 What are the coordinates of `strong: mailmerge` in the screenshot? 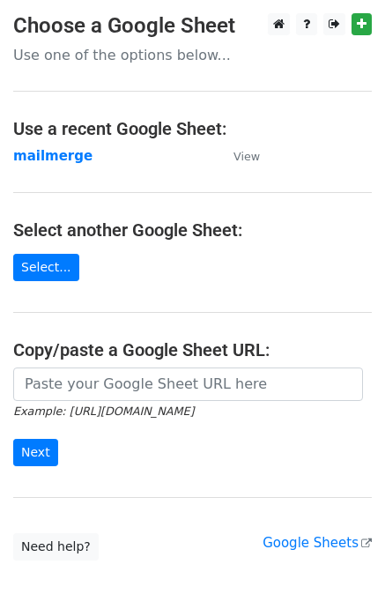 It's located at (53, 156).